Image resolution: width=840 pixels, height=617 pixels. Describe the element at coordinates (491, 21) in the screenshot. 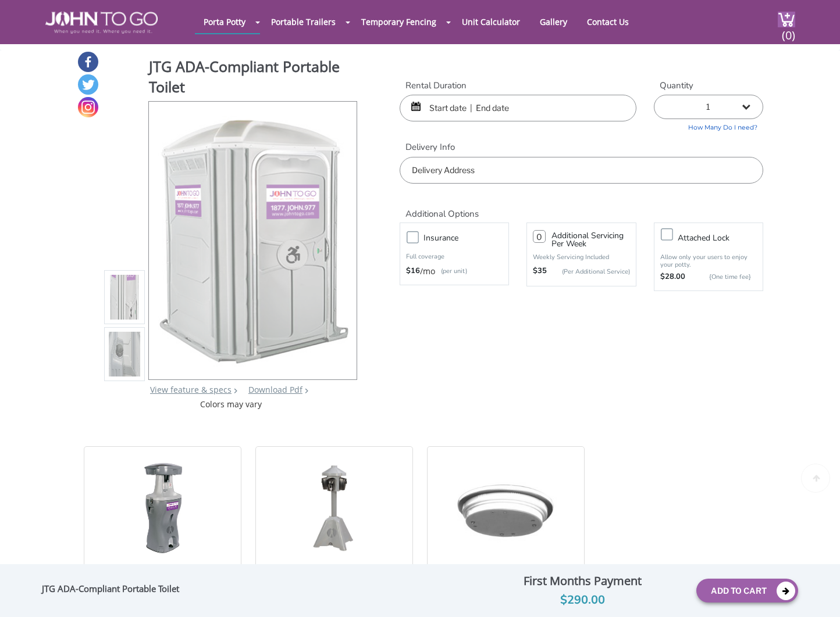

I see `a: Unit Calculator` at that location.